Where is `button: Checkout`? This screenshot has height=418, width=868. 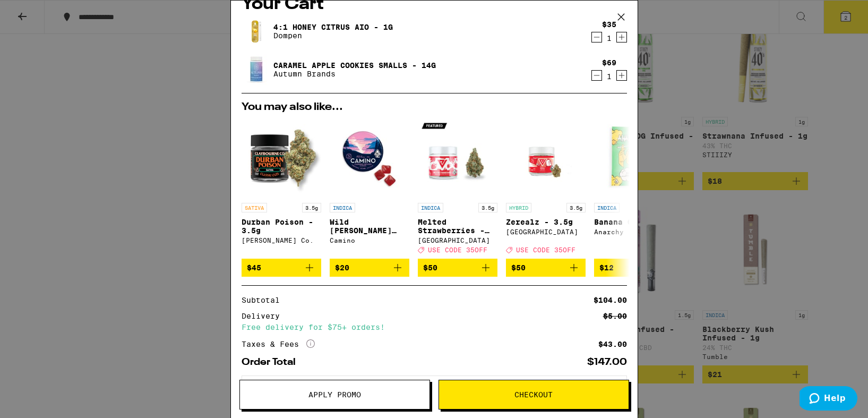 button: Checkout is located at coordinates (534, 395).